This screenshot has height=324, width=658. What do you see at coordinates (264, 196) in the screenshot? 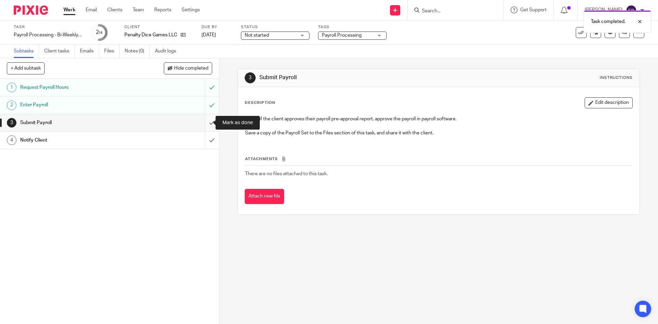
I see `button: Attach new file` at bounding box center [264, 196].